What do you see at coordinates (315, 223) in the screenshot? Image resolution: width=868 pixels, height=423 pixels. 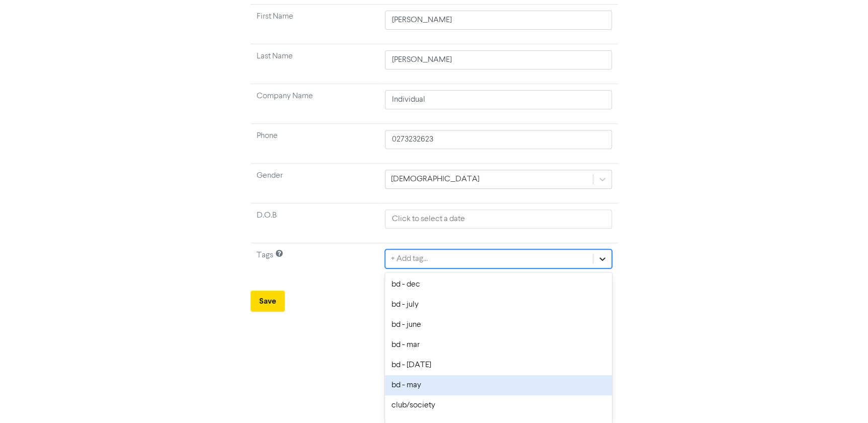 I see `td: D.O.B` at bounding box center [315, 223].